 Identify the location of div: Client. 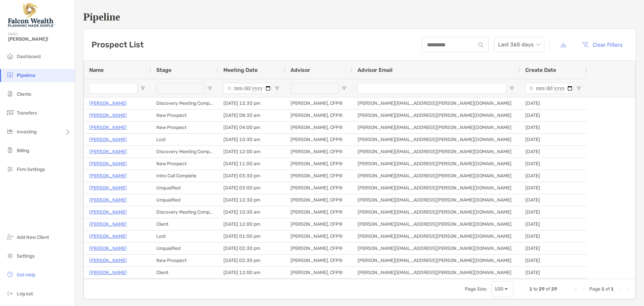
(185, 224).